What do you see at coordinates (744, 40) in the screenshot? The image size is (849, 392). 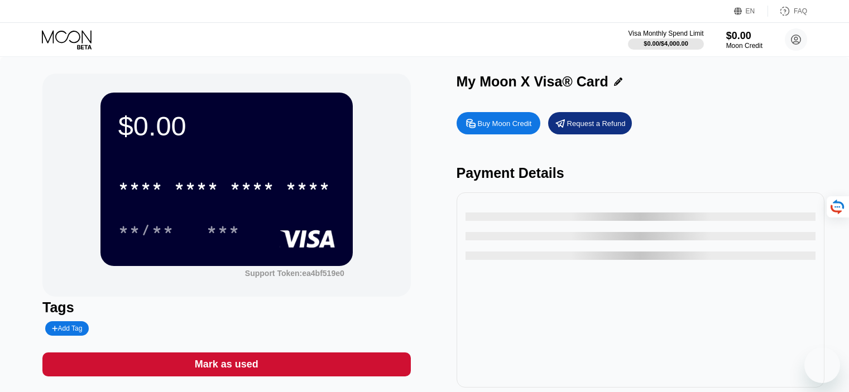 I see `div: $0.00Moon Credit` at bounding box center [744, 40].